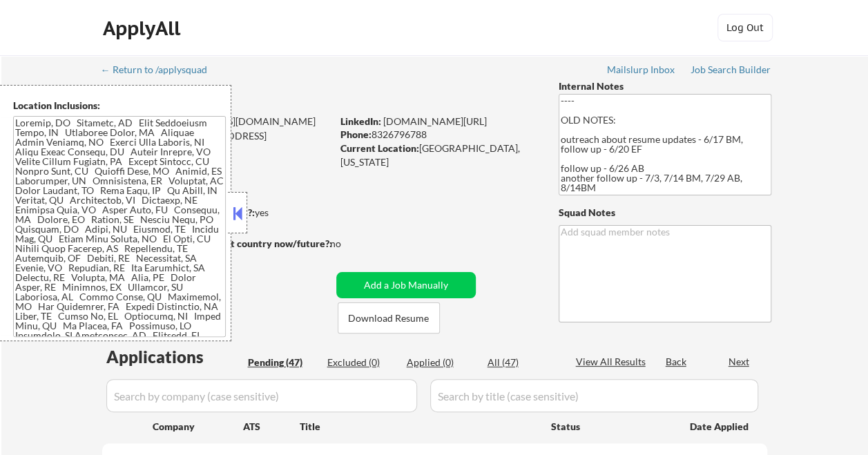 The width and height of the screenshot is (868, 455). Describe the element at coordinates (349, 244) in the screenshot. I see `div: no` at that location.